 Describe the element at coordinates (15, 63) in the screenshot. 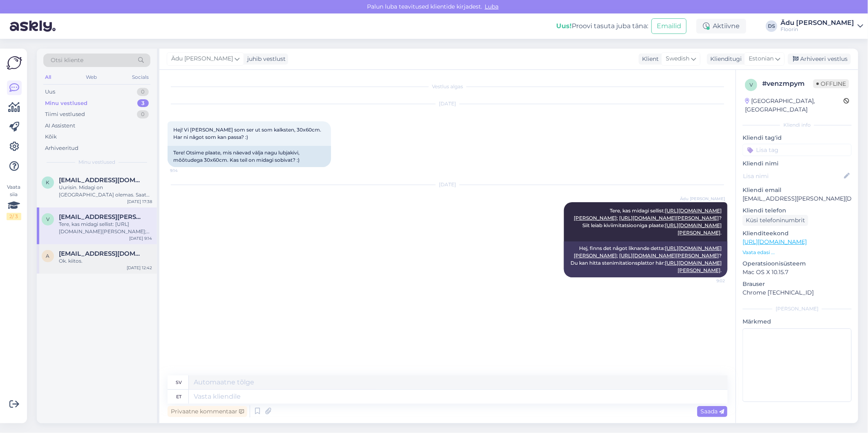

I see `img: Askly Logo` at that location.